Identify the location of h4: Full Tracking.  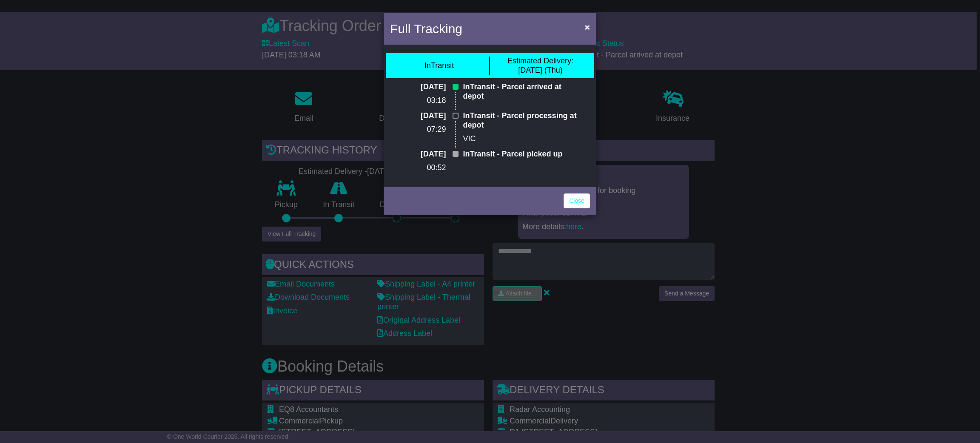
(426, 29).